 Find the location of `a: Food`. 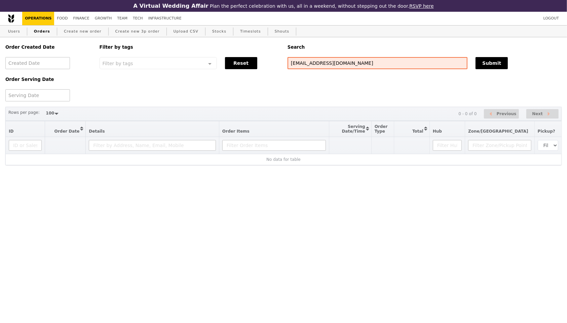

a: Food is located at coordinates (62, 18).